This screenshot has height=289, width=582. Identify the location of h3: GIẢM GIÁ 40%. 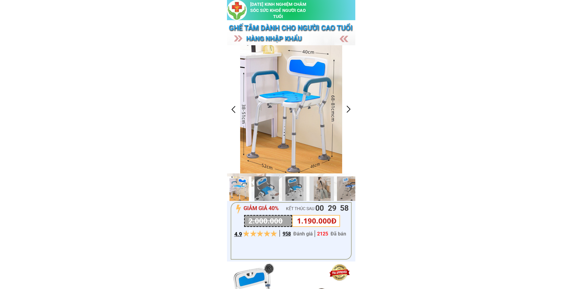
(265, 208).